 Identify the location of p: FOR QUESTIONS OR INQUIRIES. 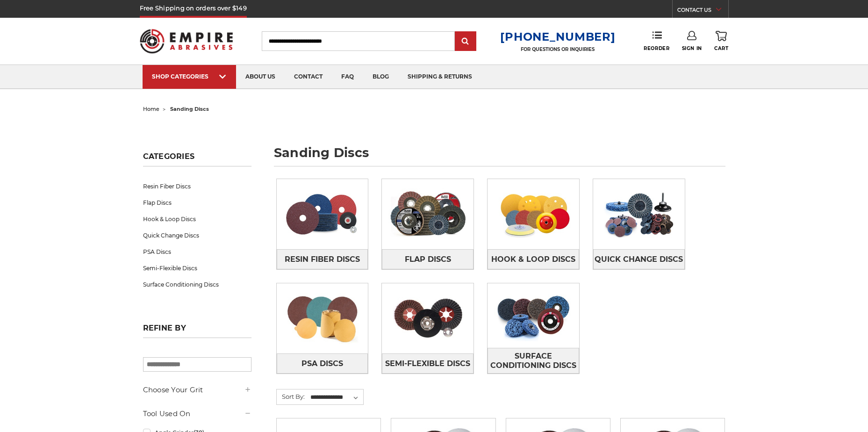
(558, 49).